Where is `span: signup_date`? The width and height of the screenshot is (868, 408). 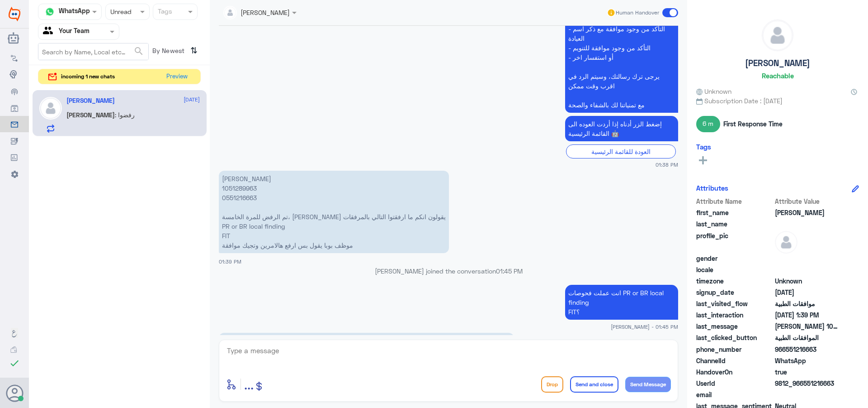 span: signup_date is located at coordinates (735, 292).